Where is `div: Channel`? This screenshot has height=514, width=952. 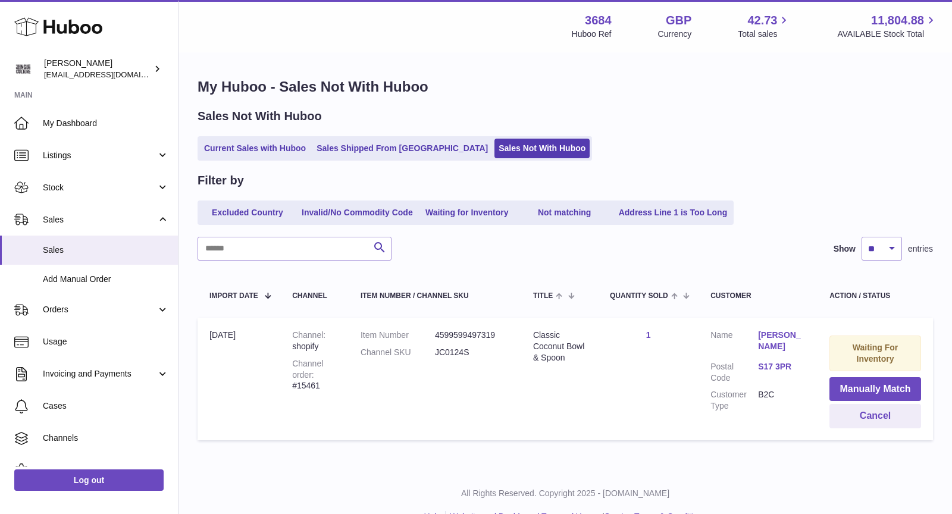
div: Channel is located at coordinates (314, 296).